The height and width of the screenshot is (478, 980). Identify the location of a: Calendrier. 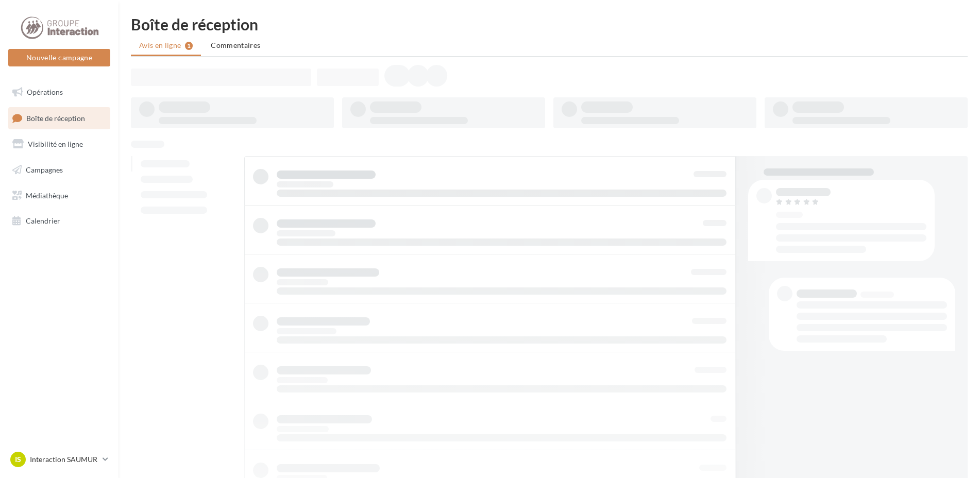
(59, 221).